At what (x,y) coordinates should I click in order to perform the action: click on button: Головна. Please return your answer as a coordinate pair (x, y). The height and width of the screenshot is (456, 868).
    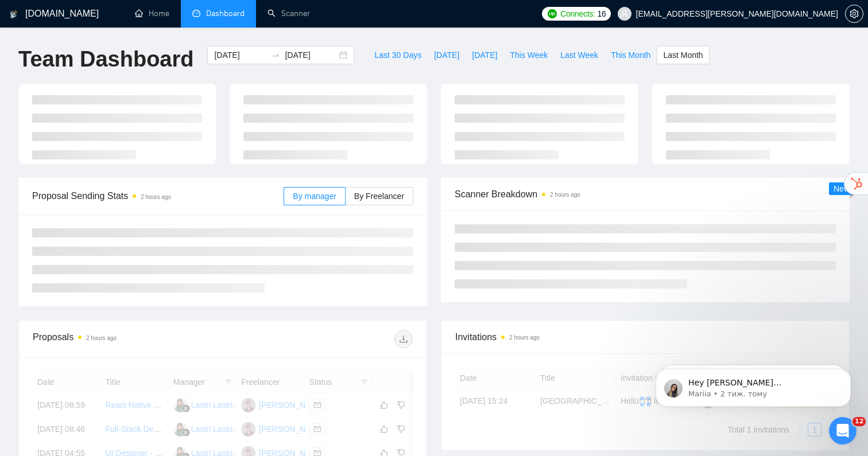
    Looking at the image, I should click on (191, 16).